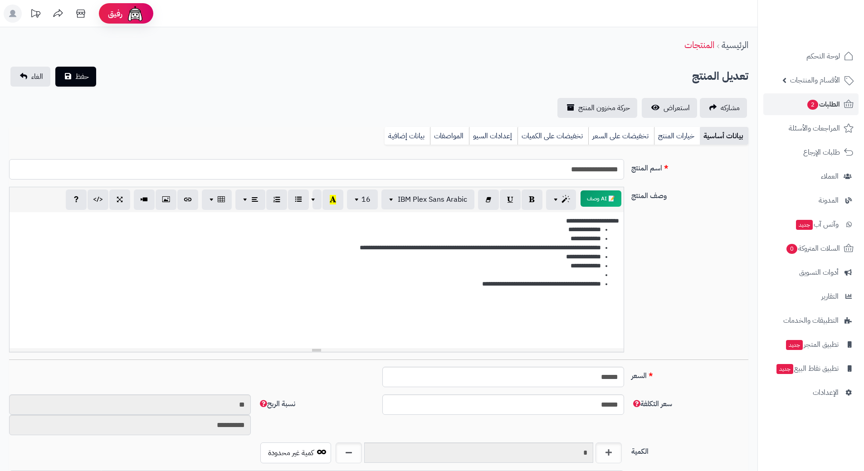 This screenshot has width=864, height=471. What do you see at coordinates (135, 14) in the screenshot?
I see `img: ai-face.png` at bounding box center [135, 14].